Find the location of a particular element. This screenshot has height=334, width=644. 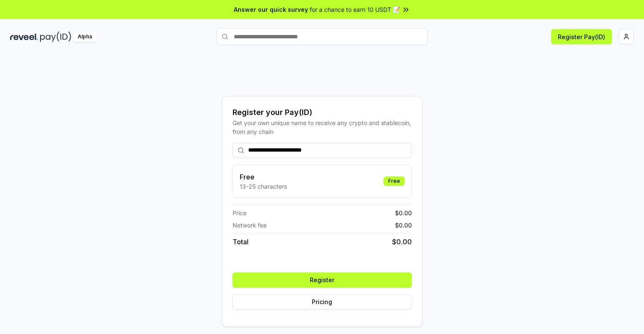

p: 13-25 characters is located at coordinates (263, 186).